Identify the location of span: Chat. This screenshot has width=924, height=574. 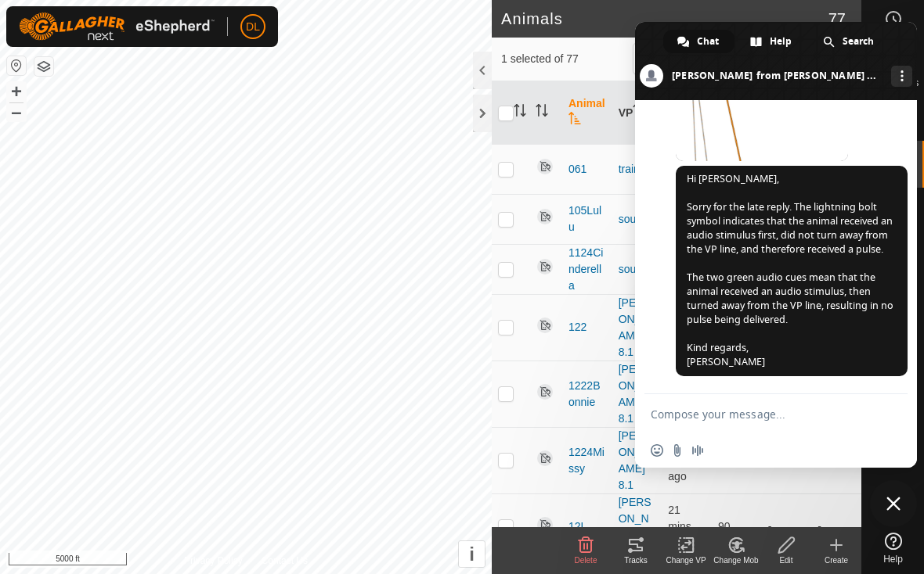
(707, 41).